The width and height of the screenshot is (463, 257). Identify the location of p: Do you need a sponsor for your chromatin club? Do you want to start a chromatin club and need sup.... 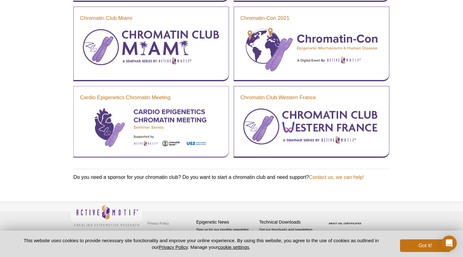
(232, 177).